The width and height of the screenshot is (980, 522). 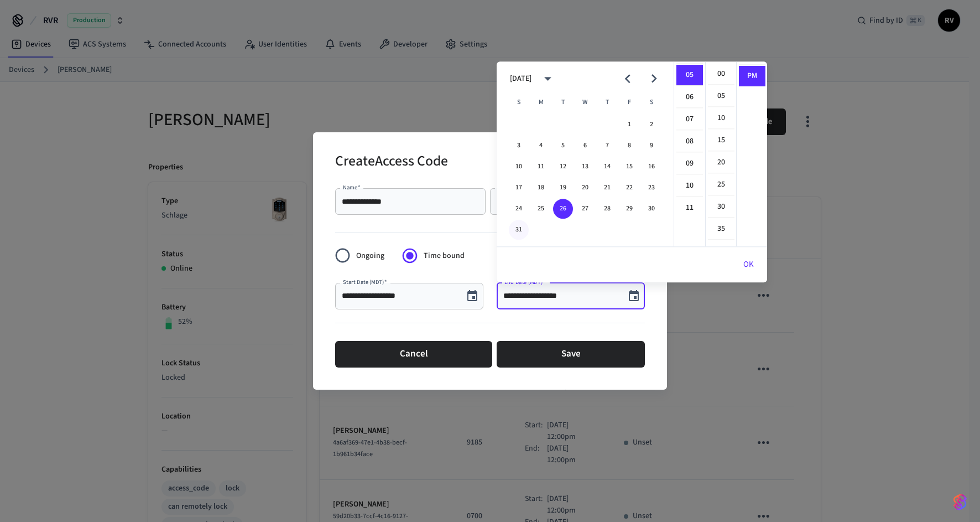 I want to click on button: 17, so click(x=519, y=187).